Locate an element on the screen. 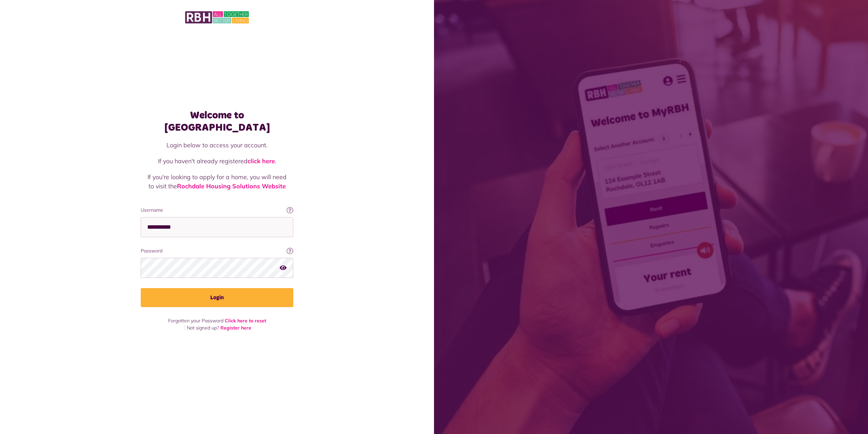 This screenshot has height=434, width=868. a: click here is located at coordinates (261, 161).